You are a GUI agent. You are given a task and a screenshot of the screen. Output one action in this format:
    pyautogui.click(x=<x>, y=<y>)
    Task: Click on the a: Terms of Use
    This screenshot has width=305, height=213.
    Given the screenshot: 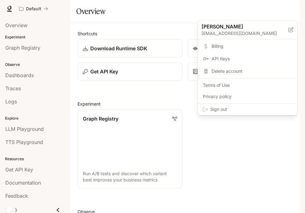 What is the action you would take?
    pyautogui.click(x=247, y=85)
    